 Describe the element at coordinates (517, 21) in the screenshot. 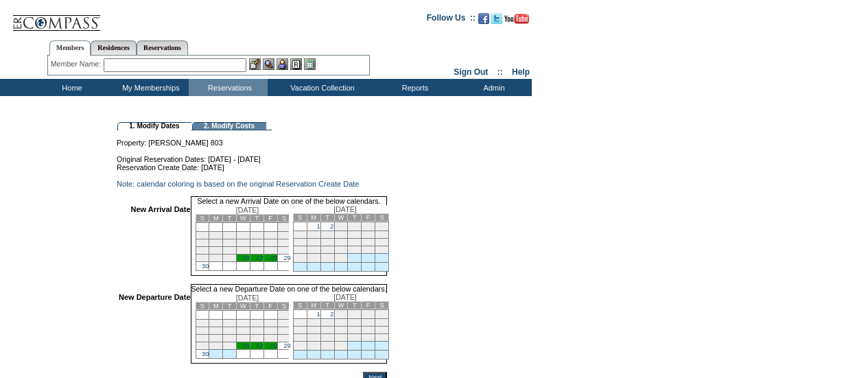

I see `a: Subscribe to our YouTube Channel` at that location.